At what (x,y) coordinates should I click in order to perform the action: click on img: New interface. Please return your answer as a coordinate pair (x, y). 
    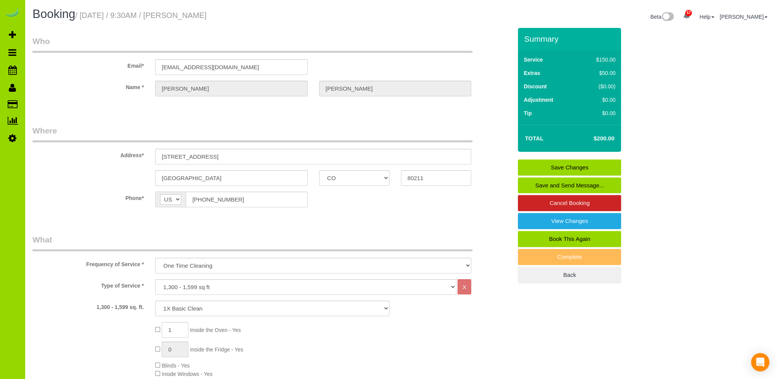
    Looking at the image, I should click on (667, 17).